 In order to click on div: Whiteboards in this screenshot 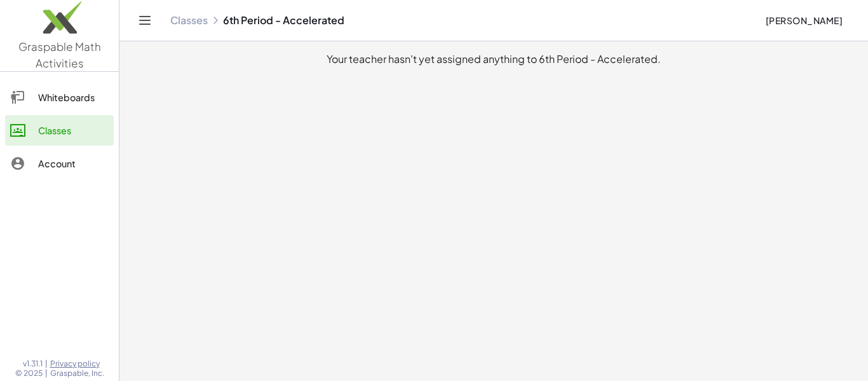, I will do `click(73, 97)`.